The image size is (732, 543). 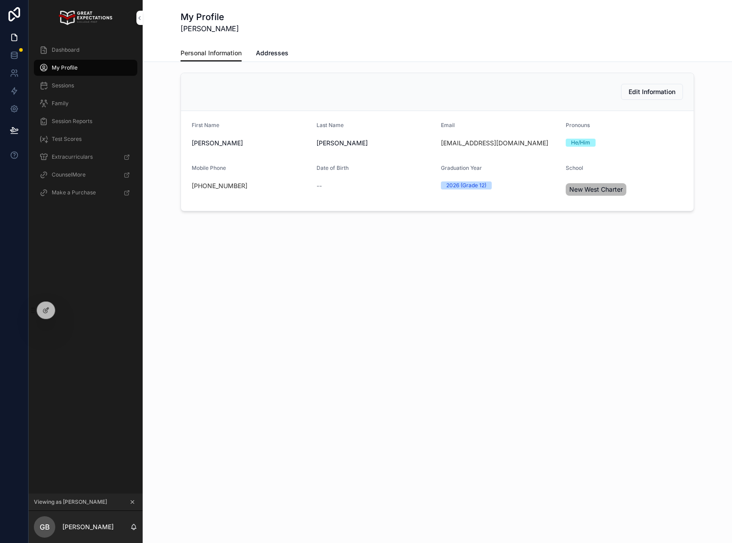 What do you see at coordinates (652, 92) in the screenshot?
I see `button: Edit Information` at bounding box center [652, 92].